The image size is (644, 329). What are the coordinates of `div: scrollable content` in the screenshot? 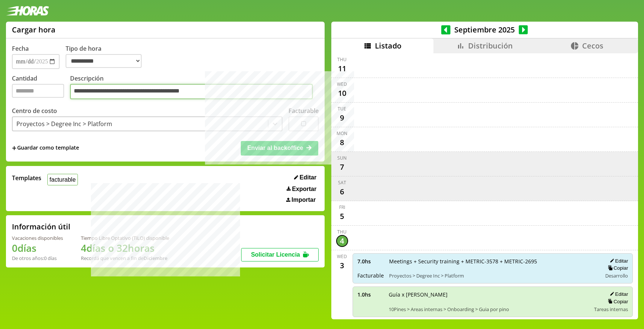 It's located at (485, 186).